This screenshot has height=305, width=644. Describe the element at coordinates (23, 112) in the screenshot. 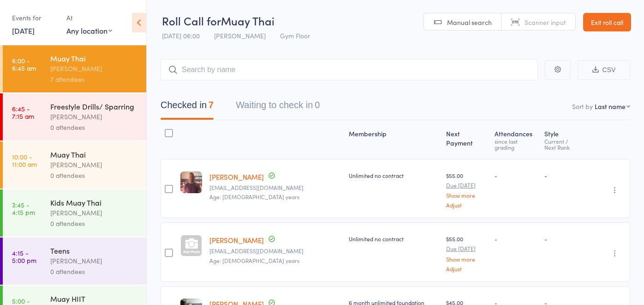

I see `time: 6:45 - 7:15 am` at that location.